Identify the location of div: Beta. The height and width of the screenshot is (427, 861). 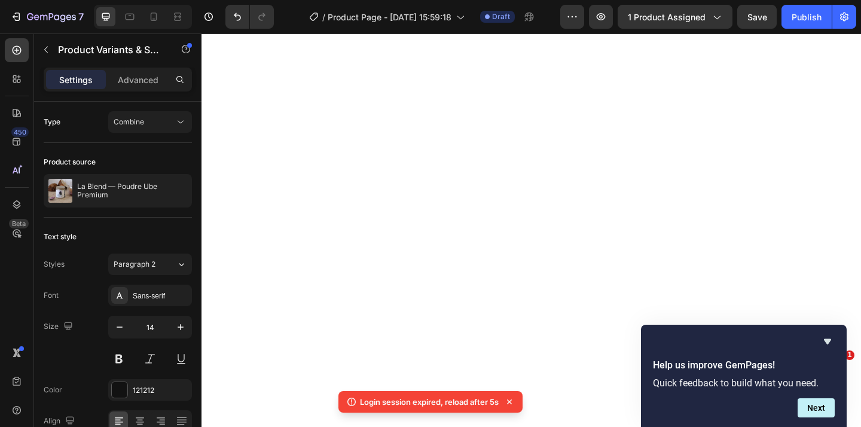
(19, 224).